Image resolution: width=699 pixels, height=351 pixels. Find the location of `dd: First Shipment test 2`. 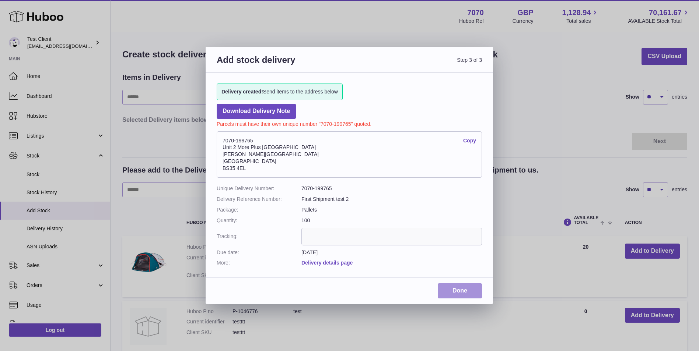

dd: First Shipment test 2 is located at coordinates (392, 199).